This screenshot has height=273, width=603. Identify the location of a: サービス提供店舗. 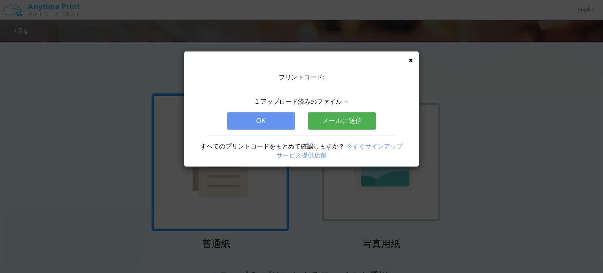
(302, 155).